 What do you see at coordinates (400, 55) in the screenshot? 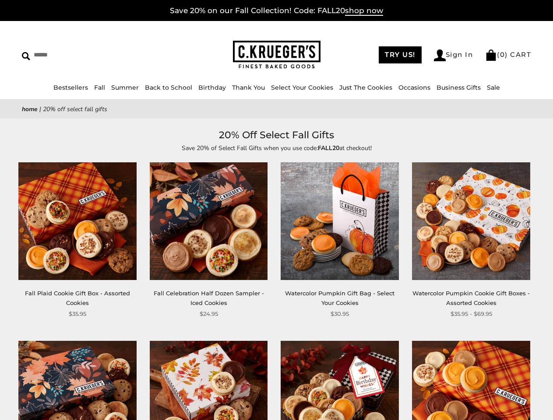
I see `a: TRY US!` at bounding box center [400, 55].